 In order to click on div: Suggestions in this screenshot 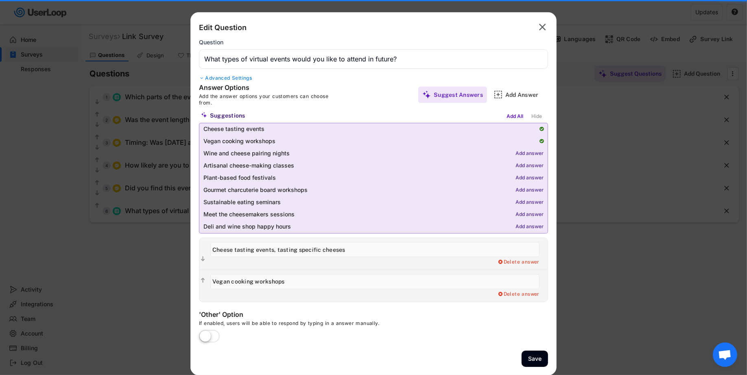, I will do `click(227, 116)`.